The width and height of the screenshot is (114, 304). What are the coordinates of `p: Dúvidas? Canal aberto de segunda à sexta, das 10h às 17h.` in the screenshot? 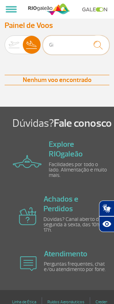 It's located at (76, 224).